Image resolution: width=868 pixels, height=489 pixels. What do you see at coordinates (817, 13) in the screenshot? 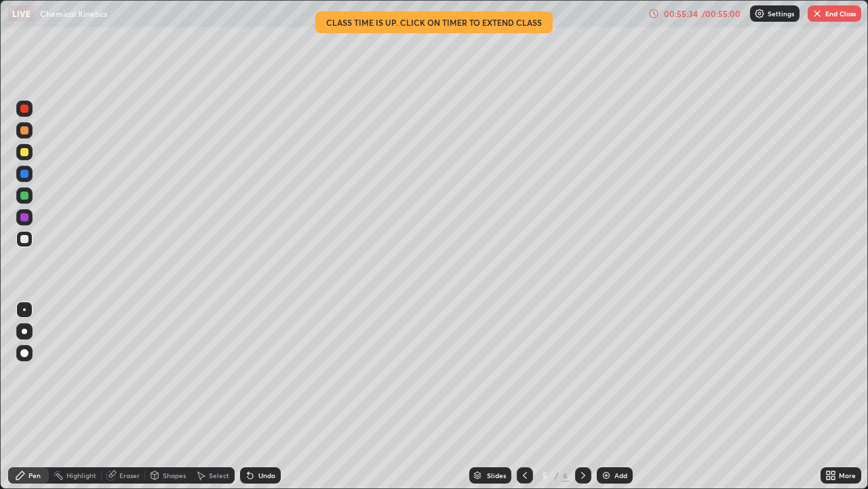
I see `img: end-class-cross` at bounding box center [817, 13].